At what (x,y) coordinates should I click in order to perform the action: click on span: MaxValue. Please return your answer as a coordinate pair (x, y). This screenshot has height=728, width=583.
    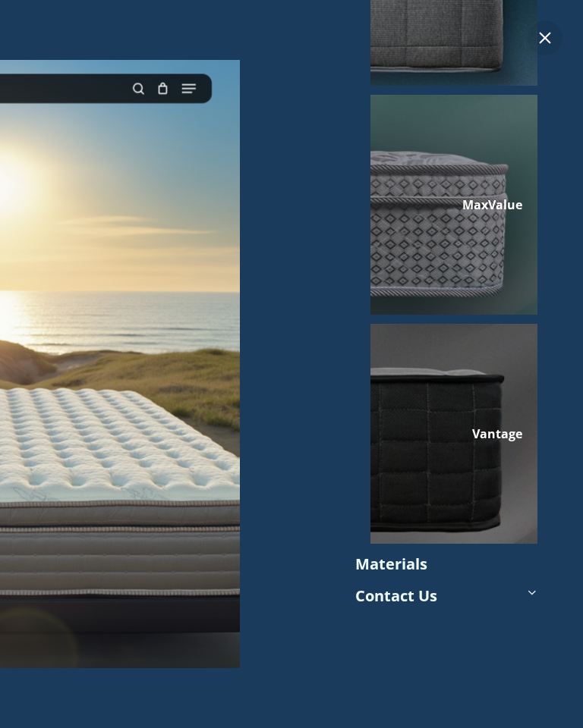
    Looking at the image, I should click on (492, 205).